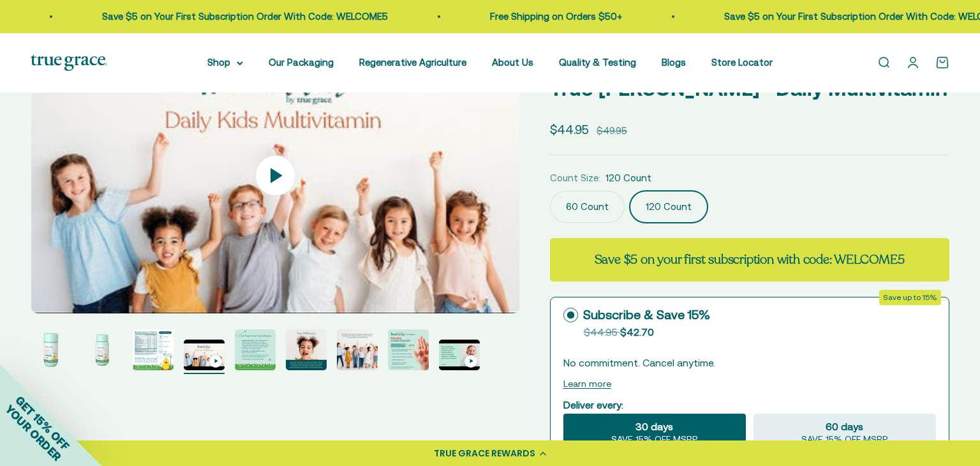 This screenshot has height=466, width=980. I want to click on a: Blogs, so click(674, 62).